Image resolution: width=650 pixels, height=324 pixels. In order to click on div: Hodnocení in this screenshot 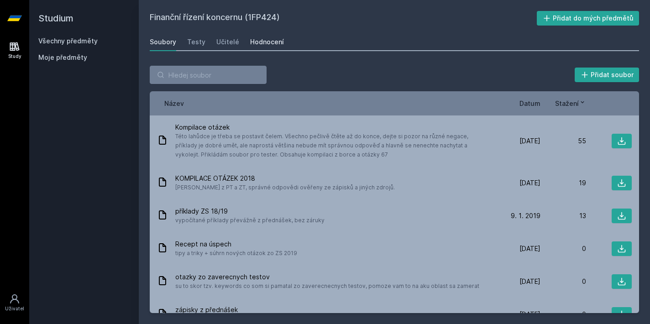, I will do `click(267, 42)`.